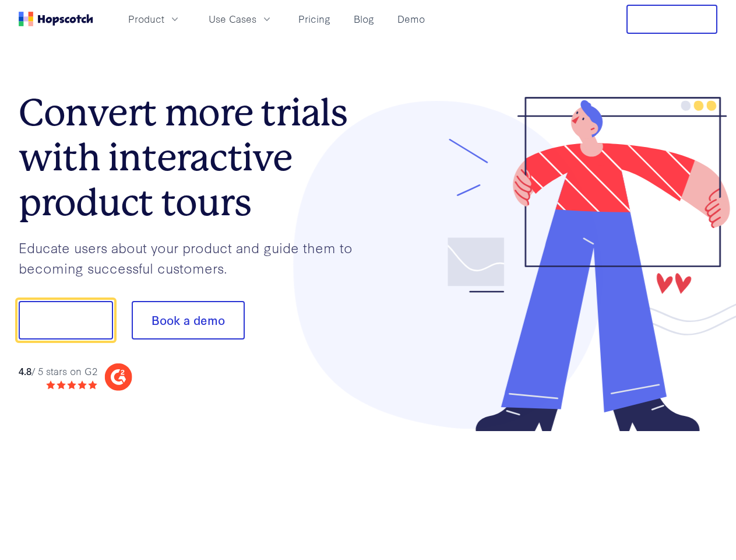 The image size is (736, 560). Describe the element at coordinates (56, 19) in the screenshot. I see `a: Home` at that location.